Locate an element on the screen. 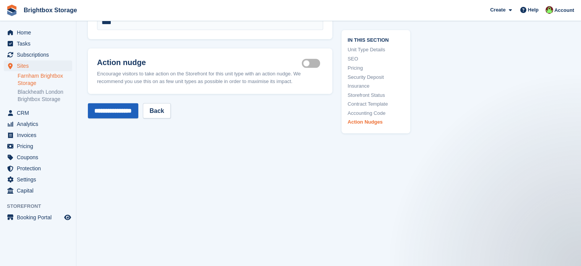 This screenshot has width=581, height=266. span: Storefront is located at coordinates (41, 206).